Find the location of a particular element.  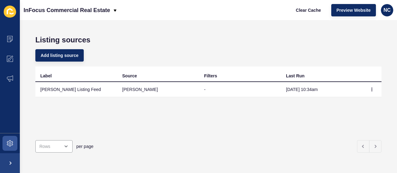

span: Add listing source is located at coordinates (60, 55).